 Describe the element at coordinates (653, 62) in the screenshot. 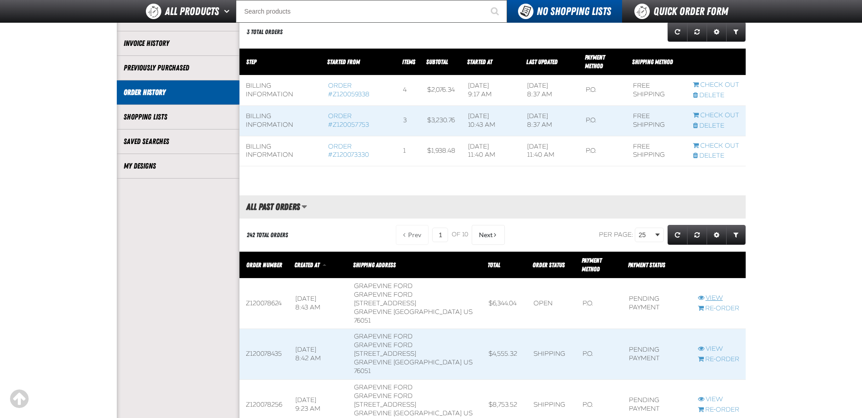

I see `span: Shipping Method` at that location.